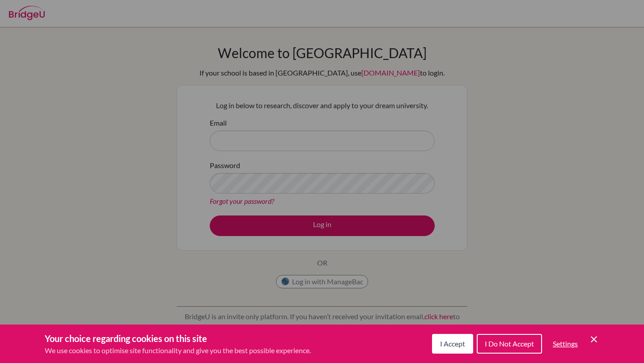 This screenshot has width=644, height=363. What do you see at coordinates (565, 343) in the screenshot?
I see `span: Settings` at bounding box center [565, 343].